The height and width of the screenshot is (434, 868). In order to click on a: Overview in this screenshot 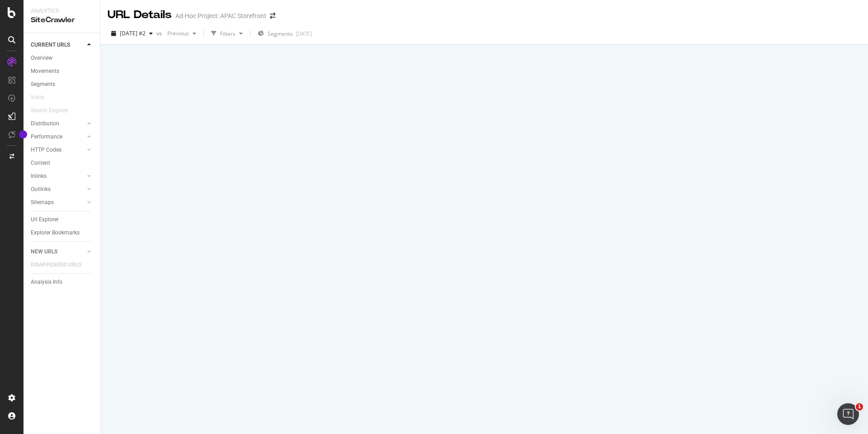, I will do `click(62, 58)`.